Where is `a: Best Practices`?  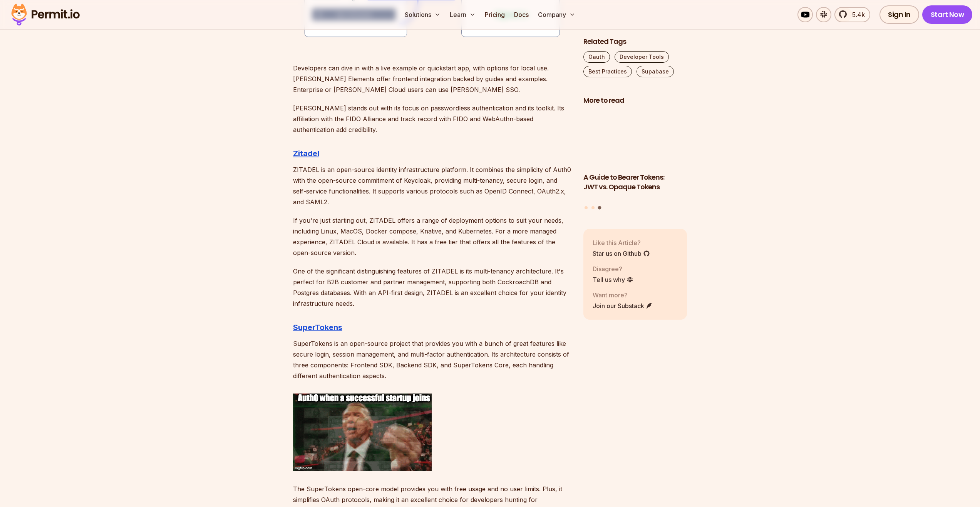
a: Best Practices is located at coordinates (607, 72).